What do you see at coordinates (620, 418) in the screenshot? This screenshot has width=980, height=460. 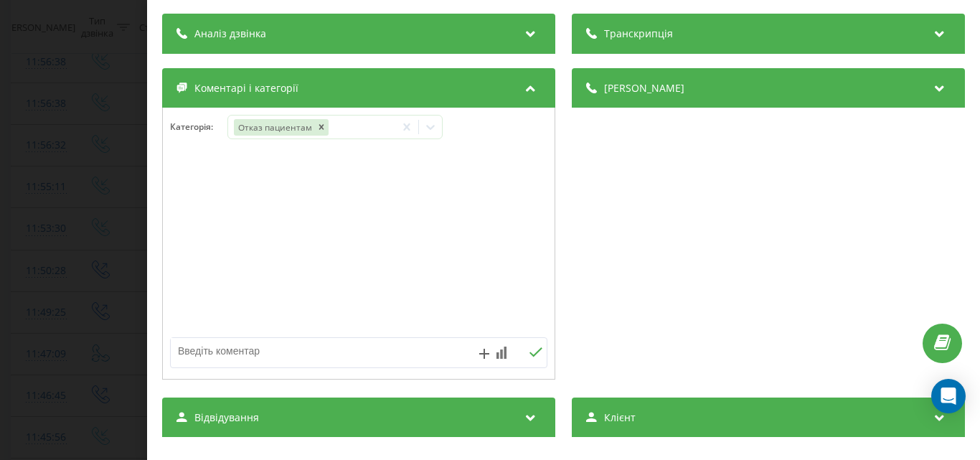 I see `span: Клієнт` at bounding box center [620, 418].